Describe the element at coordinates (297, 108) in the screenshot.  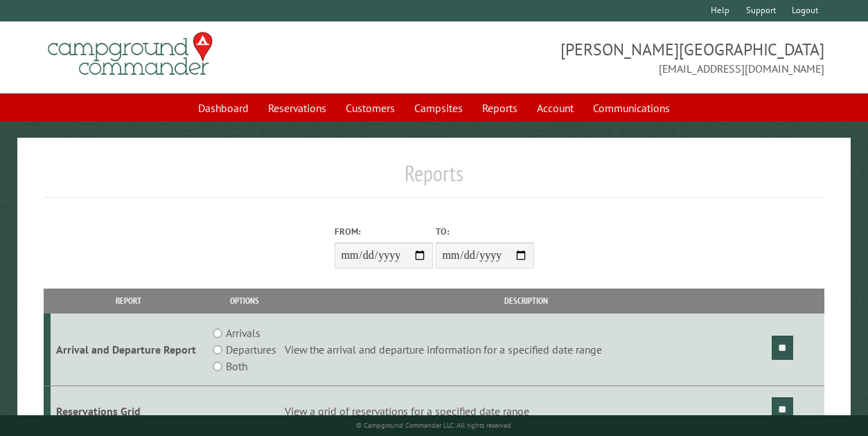
I see `a: Reservations` at that location.